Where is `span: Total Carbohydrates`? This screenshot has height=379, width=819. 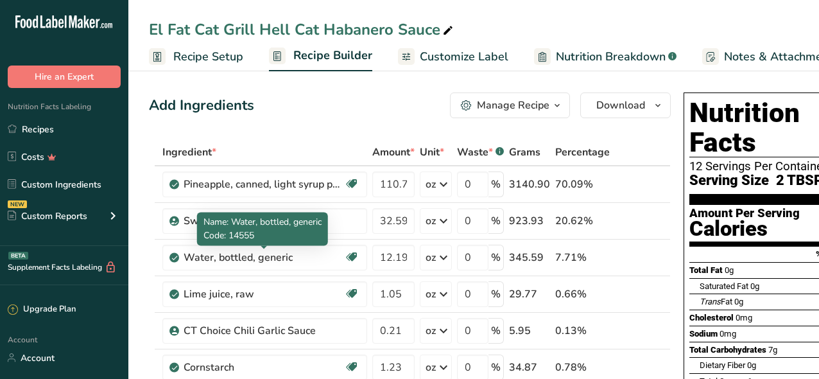
span: Total Carbohydrates is located at coordinates (728, 349).